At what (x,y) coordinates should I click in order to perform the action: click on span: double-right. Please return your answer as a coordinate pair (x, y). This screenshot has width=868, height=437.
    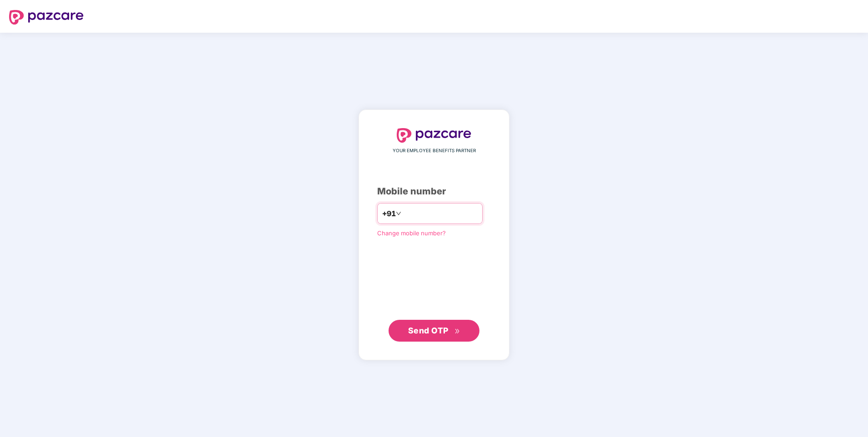
    Looking at the image, I should click on (457, 332).